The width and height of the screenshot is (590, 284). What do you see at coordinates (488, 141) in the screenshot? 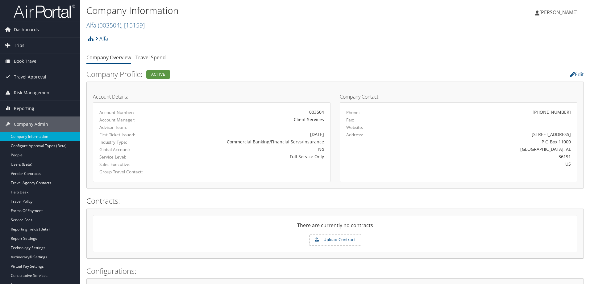
I see `div: P O Box 11000` at bounding box center [488, 141].